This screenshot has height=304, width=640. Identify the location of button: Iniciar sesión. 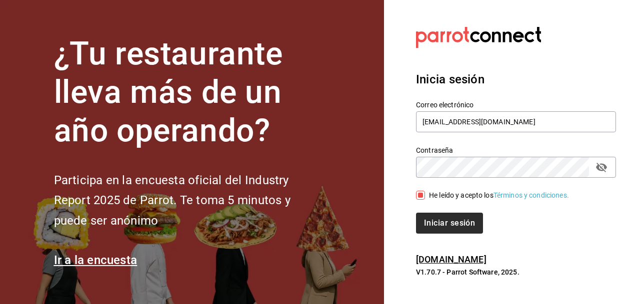
(449, 223).